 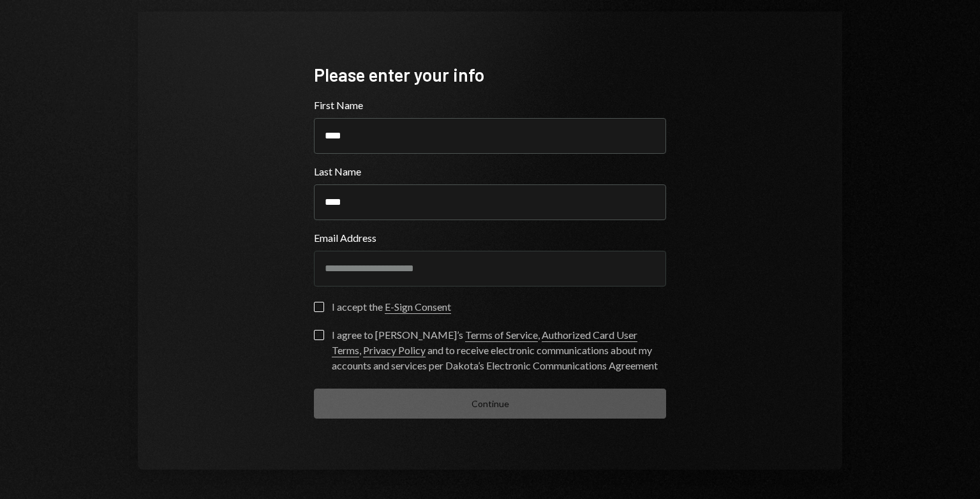 What do you see at coordinates (484, 343) in the screenshot?
I see `a: Authorized Card User Terms` at bounding box center [484, 343].